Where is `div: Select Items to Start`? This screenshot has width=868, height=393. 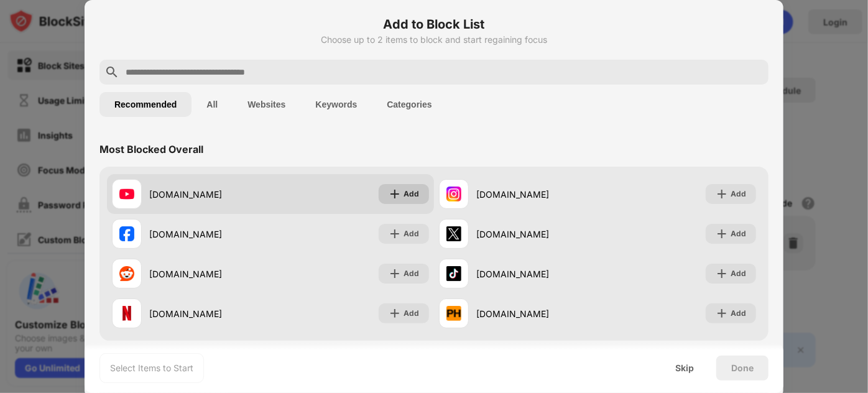
div: Select Items to Start is located at coordinates (152, 368).